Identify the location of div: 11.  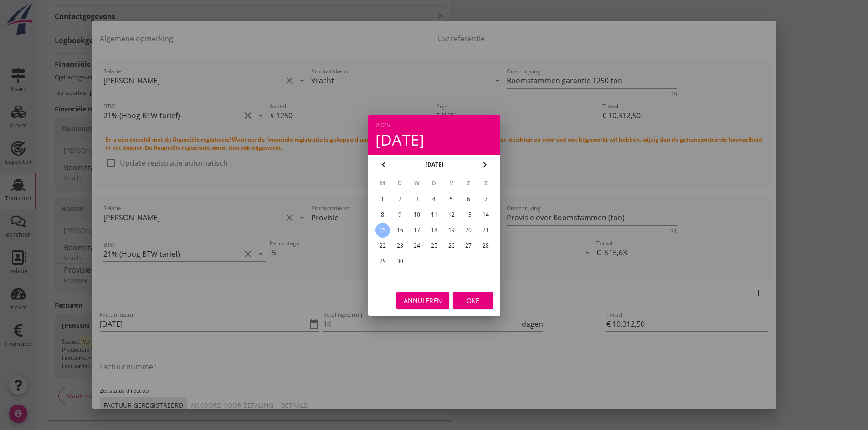
(434, 215).